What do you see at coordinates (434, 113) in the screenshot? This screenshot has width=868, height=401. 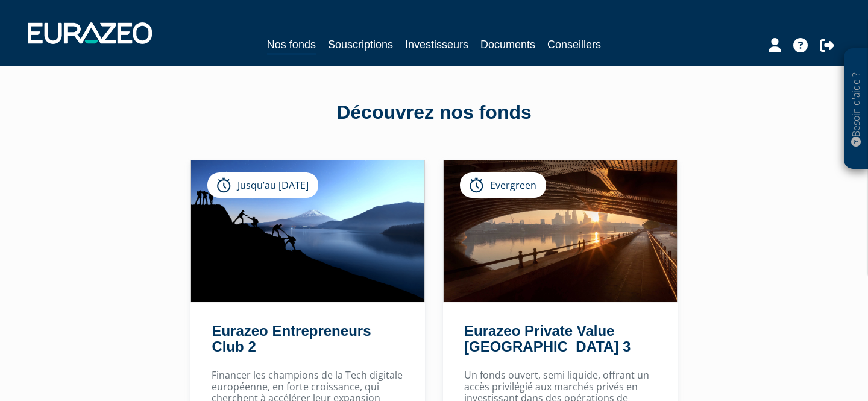 I see `div: Découvrez nos fonds` at bounding box center [434, 113].